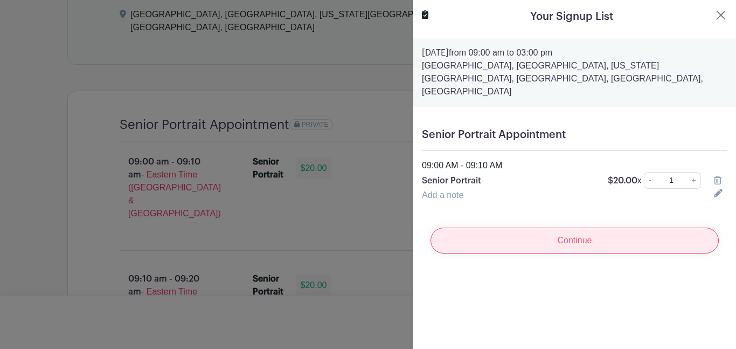 The image size is (736, 349). What do you see at coordinates (575, 53) in the screenshot?
I see `p: from 09:00 am to 03:00 pm` at bounding box center [575, 53].